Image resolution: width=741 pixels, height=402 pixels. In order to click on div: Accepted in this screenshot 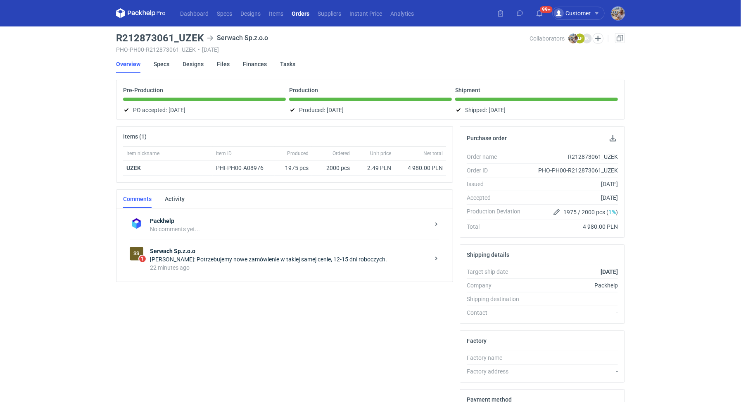, I will do `click(497, 197)`.